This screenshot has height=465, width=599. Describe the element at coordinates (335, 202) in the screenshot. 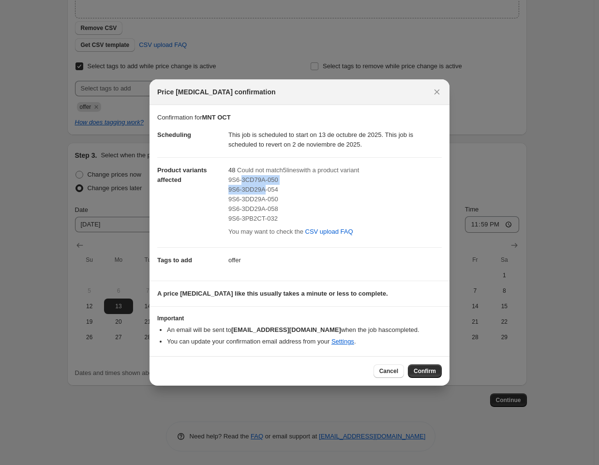

I see `div: 48` at that location.